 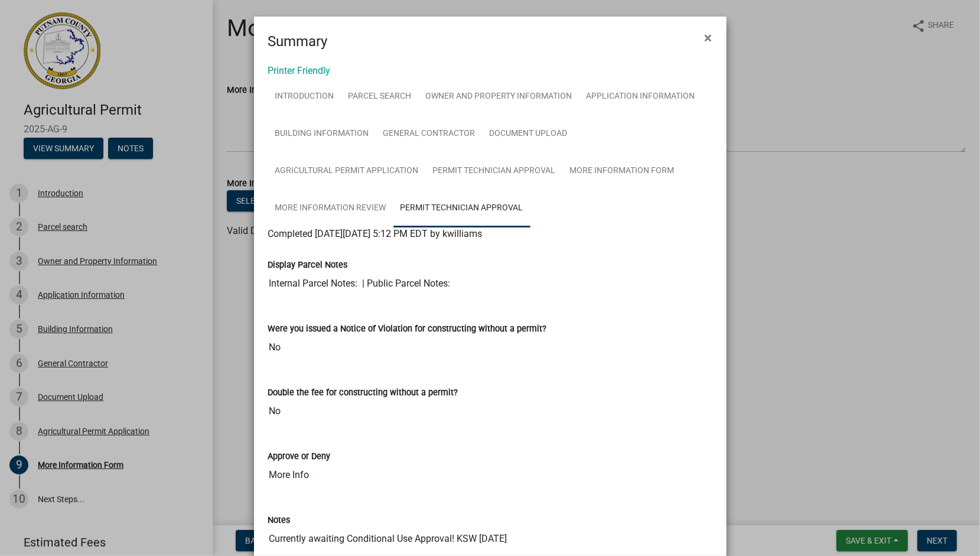 What do you see at coordinates (429, 134) in the screenshot?
I see `a: General Contractor` at bounding box center [429, 134].